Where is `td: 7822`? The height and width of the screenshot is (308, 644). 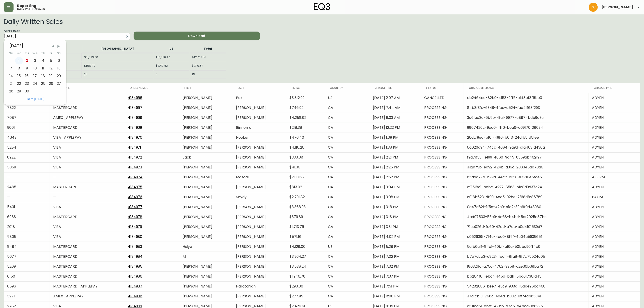 td: 7822 is located at coordinates (27, 108).